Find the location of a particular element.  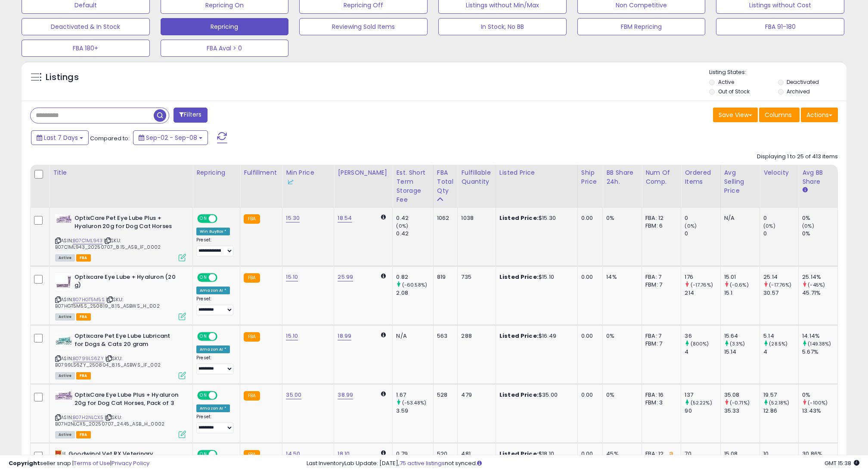

a: 75 active listings is located at coordinates (422, 463).